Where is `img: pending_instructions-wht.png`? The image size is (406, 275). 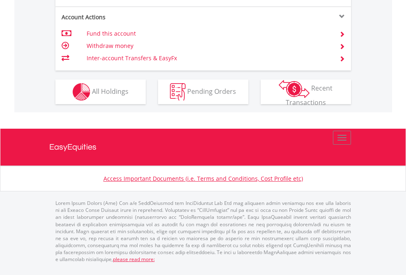 img: pending_instructions-wht.png is located at coordinates (178, 92).